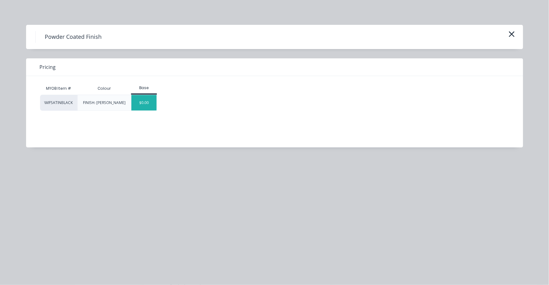  Describe the element at coordinates (73, 37) in the screenshot. I see `h4: Powder Coated Finish` at that location.